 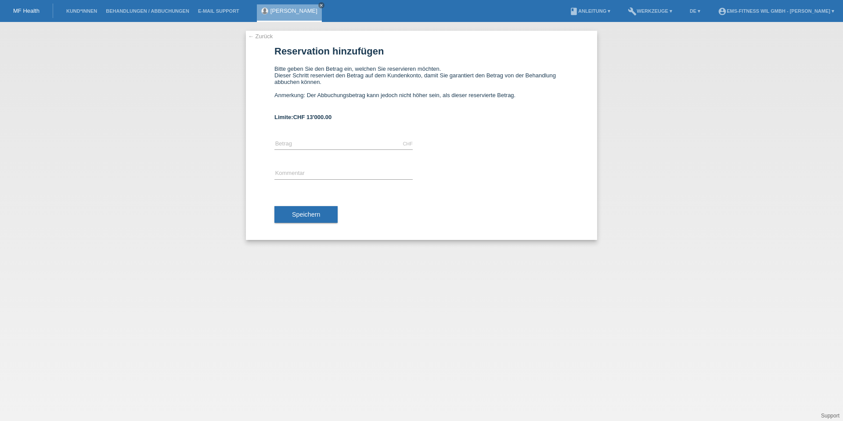 What do you see at coordinates (590, 11) in the screenshot?
I see `a: bookAnleitung ▾` at bounding box center [590, 11].